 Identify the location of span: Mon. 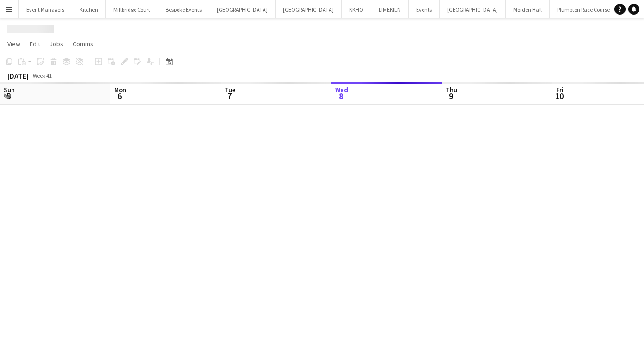
(120, 90).